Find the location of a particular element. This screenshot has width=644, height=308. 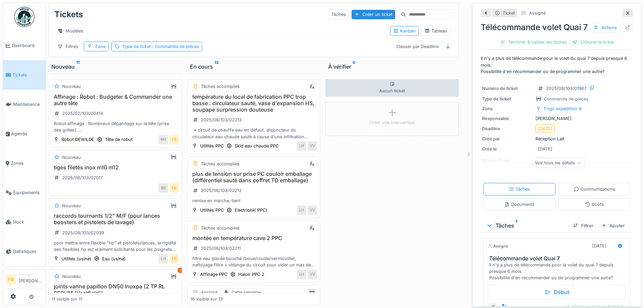

div: 2025/08/103/02211 is located at coordinates (221, 248).